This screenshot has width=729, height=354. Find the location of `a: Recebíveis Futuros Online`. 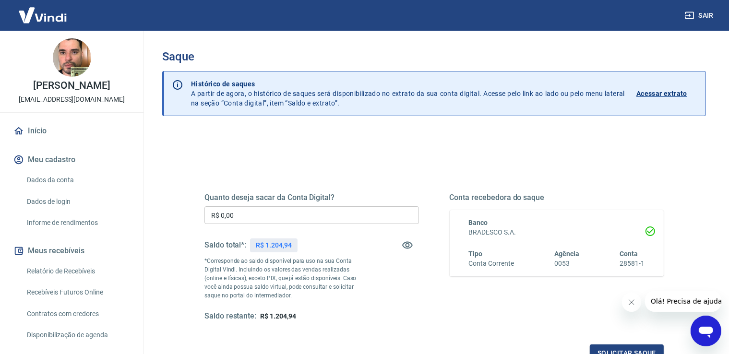

a: Recebíveis Futuros Online is located at coordinates (77, 292).